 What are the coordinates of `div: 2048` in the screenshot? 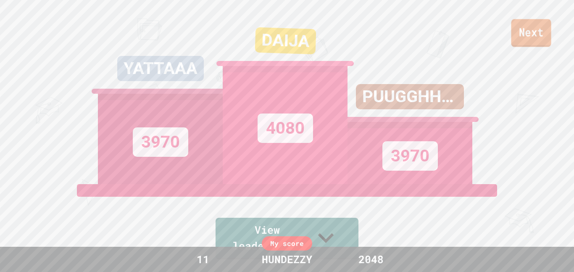 It's located at (371, 259).